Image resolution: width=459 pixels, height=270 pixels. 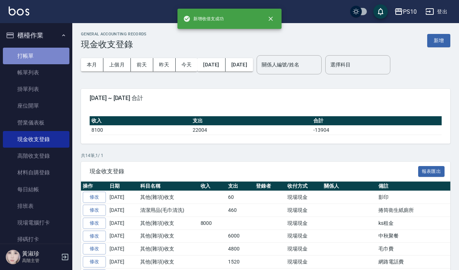 I want to click on td: 8100, so click(x=140, y=130).